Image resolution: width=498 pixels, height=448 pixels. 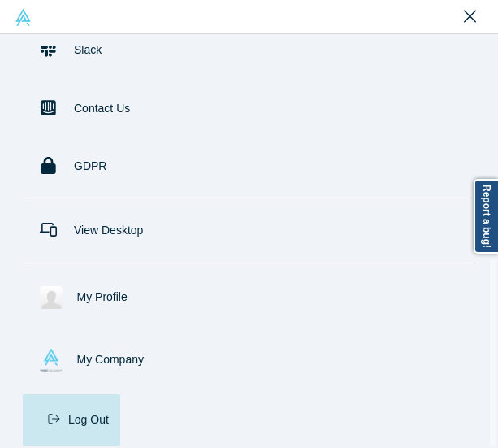 I want to click on a: Report a bug!, so click(x=486, y=216).